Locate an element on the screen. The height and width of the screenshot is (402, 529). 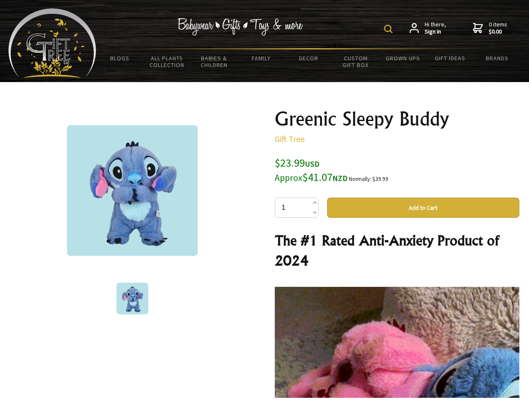
small: Normally: $39.99 is located at coordinates (369, 179).